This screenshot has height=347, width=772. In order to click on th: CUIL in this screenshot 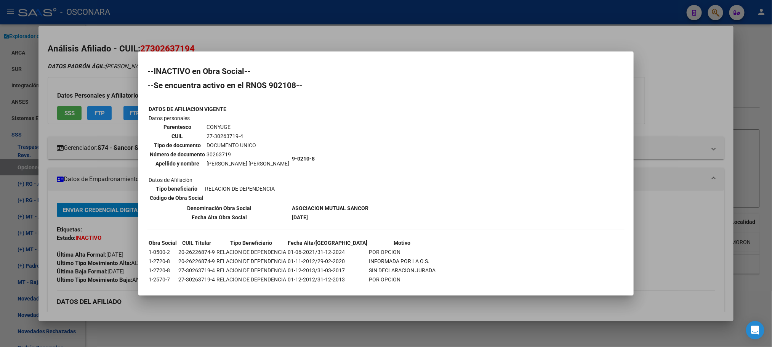, I will do `click(177, 136)`.